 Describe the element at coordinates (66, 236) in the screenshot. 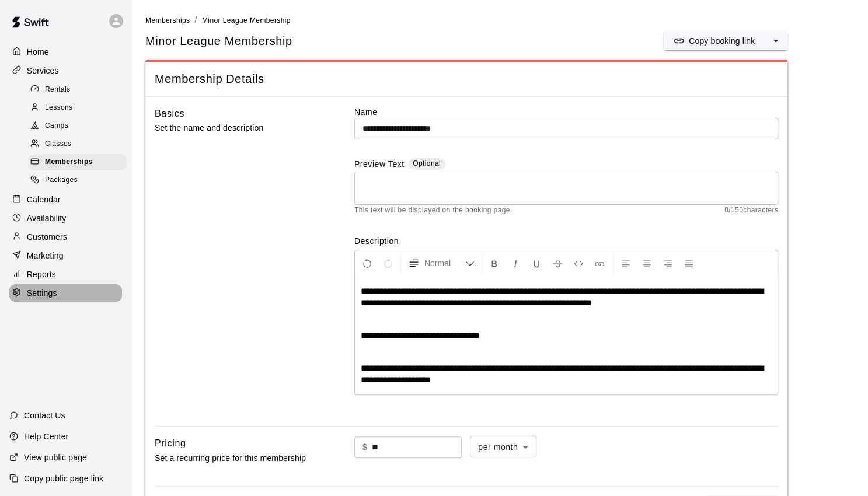

I see `a: Customers` at that location.